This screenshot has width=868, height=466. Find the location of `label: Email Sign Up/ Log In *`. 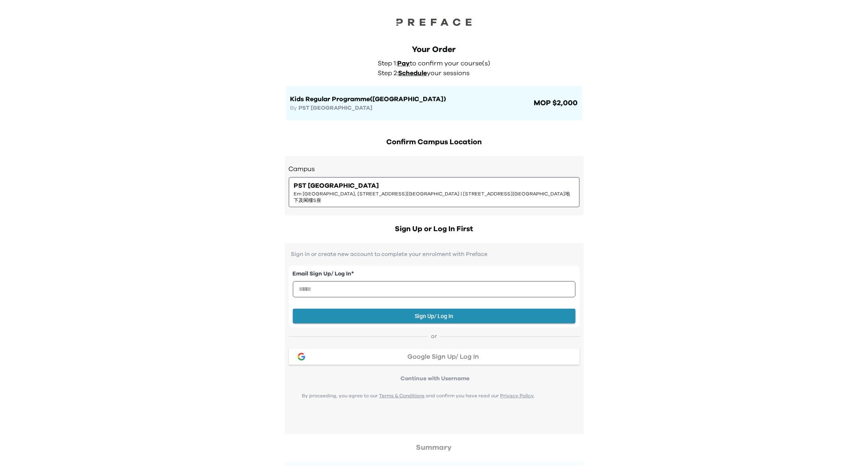

label: Email Sign Up/ Log In * is located at coordinates (434, 274).